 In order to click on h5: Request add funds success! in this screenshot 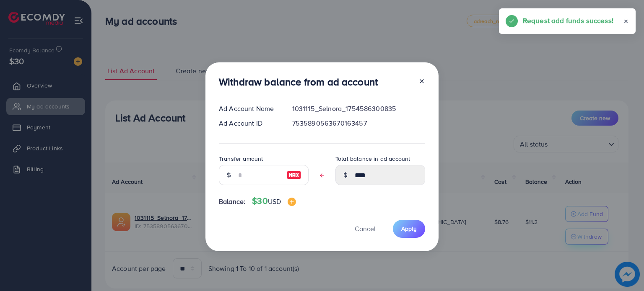, I will do `click(569, 21)`.